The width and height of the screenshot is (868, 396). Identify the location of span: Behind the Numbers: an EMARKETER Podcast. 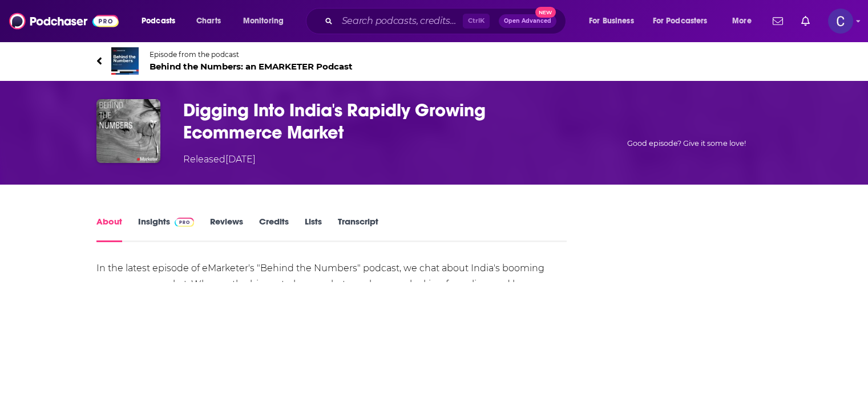
(251, 66).